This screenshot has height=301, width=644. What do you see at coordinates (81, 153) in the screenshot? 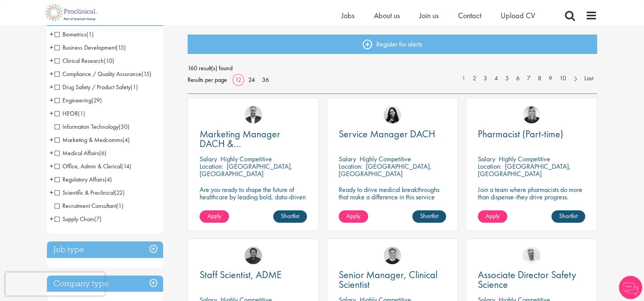
I see `span: Medical Affairs` at bounding box center [81, 153].